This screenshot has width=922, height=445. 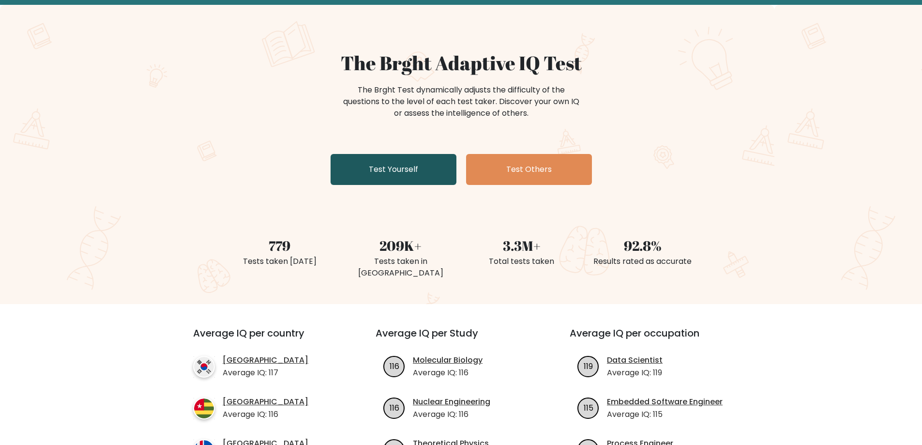 What do you see at coordinates (588, 407) in the screenshot?
I see `text: 115` at bounding box center [588, 407].